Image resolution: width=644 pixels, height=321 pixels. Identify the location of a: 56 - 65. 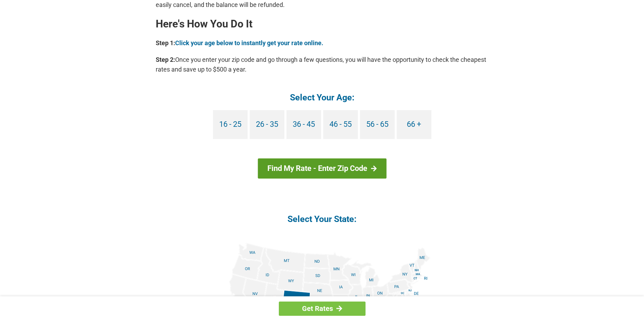
(377, 124).